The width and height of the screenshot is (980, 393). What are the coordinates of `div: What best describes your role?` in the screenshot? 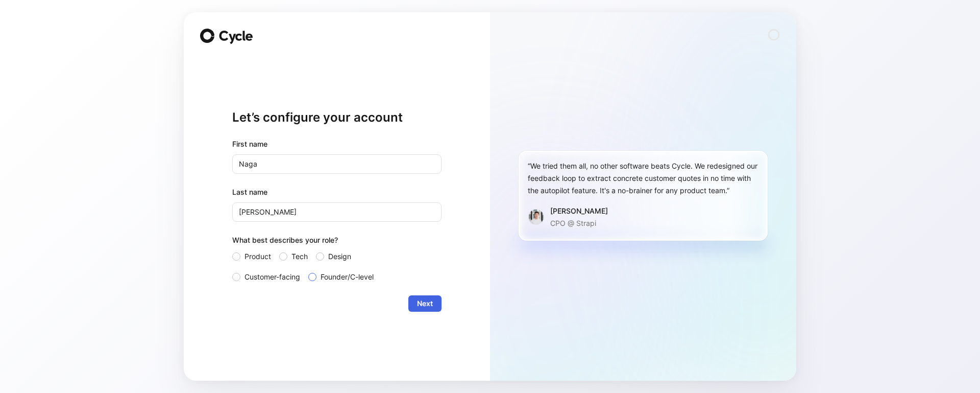 It's located at (337, 242).